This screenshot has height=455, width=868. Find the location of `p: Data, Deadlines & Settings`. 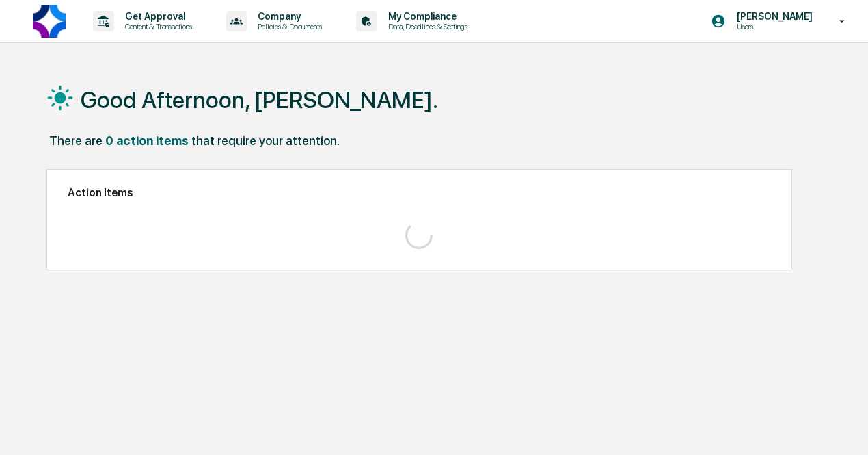

p: Data, Deadlines & Settings is located at coordinates (426, 27).